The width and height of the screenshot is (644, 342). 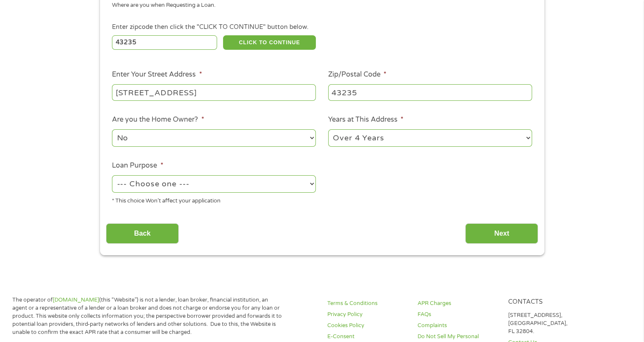 I want to click on a: E-Consent, so click(x=367, y=337).